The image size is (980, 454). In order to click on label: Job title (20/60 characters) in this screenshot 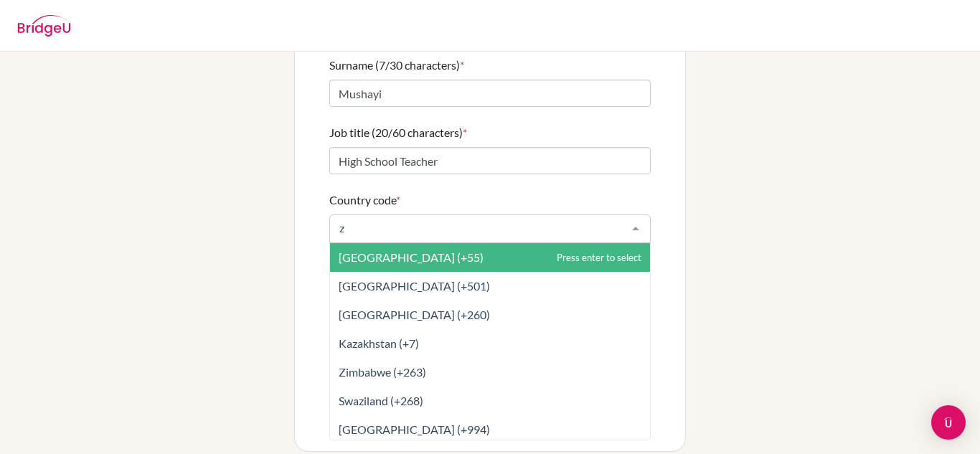, I will do `click(398, 133)`.